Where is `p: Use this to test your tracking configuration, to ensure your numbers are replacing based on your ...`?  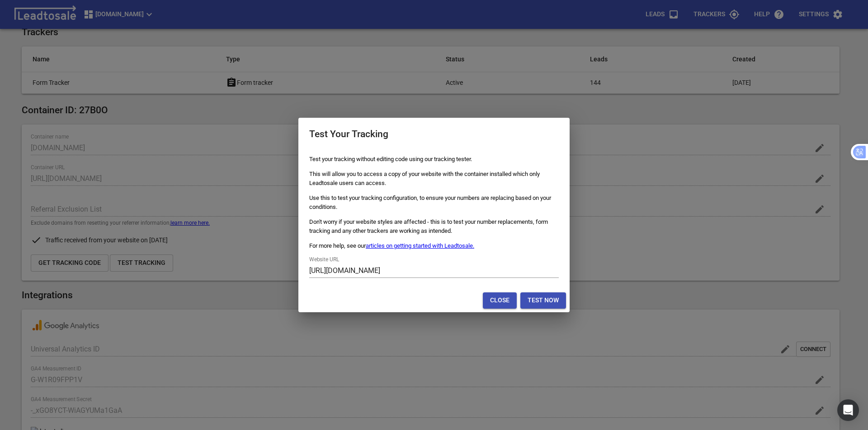 p: Use this to test your tracking configuration, to ensure your numbers are replacing based on your ... is located at coordinates (434, 203).